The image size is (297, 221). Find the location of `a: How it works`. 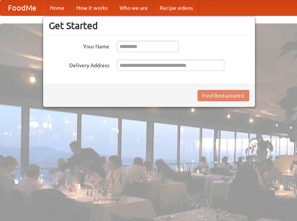

a: How it works is located at coordinates (92, 8).